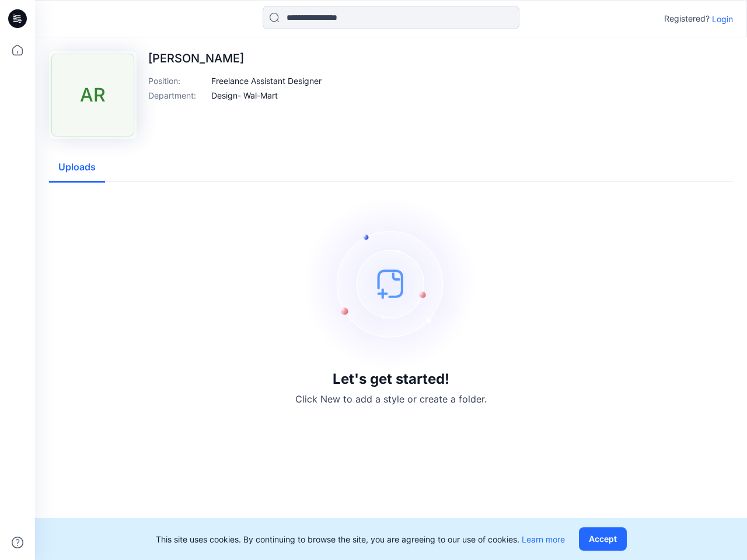 The image size is (747, 560). I want to click on p: Registered?, so click(687, 19).